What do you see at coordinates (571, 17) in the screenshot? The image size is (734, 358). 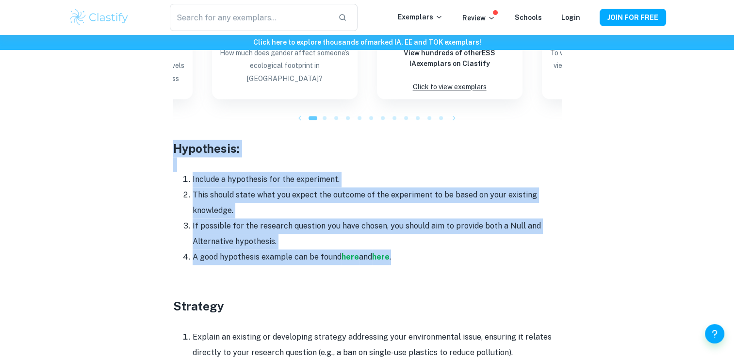 I see `a: Login` at bounding box center [571, 17].